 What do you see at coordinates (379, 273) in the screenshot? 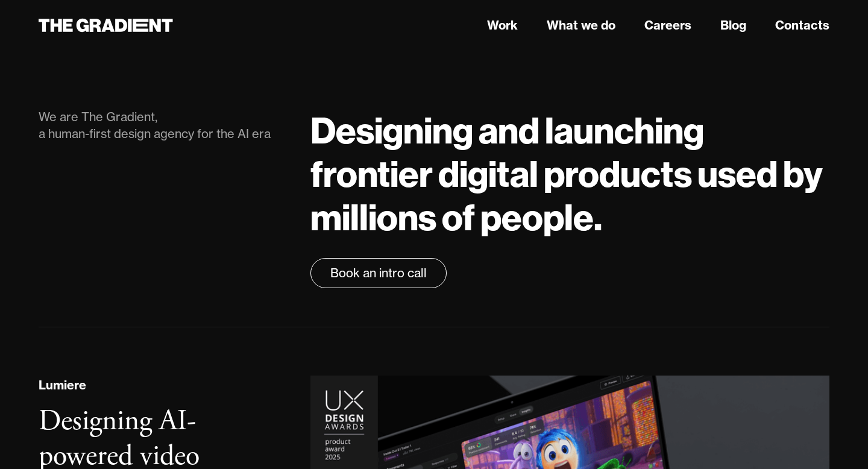
I see `a: Book an intro call` at bounding box center [379, 273].